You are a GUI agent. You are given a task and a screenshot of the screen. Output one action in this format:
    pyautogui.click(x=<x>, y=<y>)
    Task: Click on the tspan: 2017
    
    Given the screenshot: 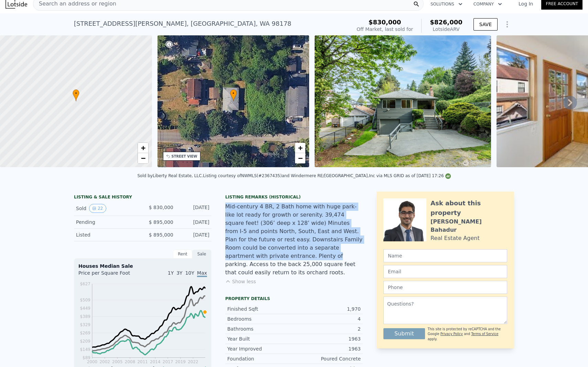 What is the action you would take?
    pyautogui.click(x=168, y=362)
    